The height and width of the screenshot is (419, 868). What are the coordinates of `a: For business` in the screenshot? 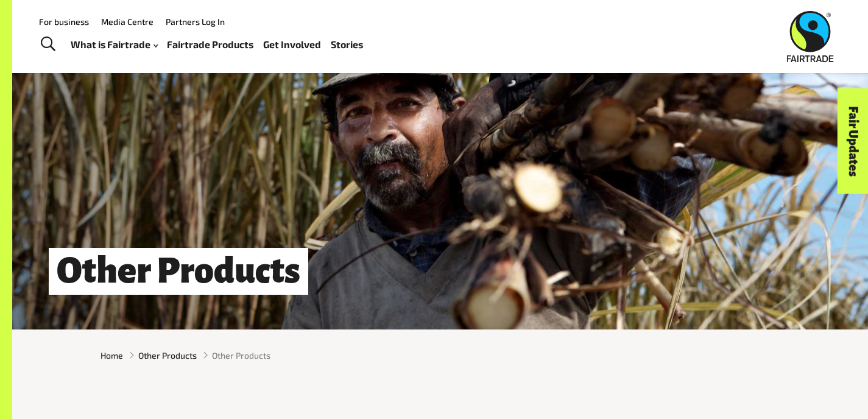 It's located at (64, 21).